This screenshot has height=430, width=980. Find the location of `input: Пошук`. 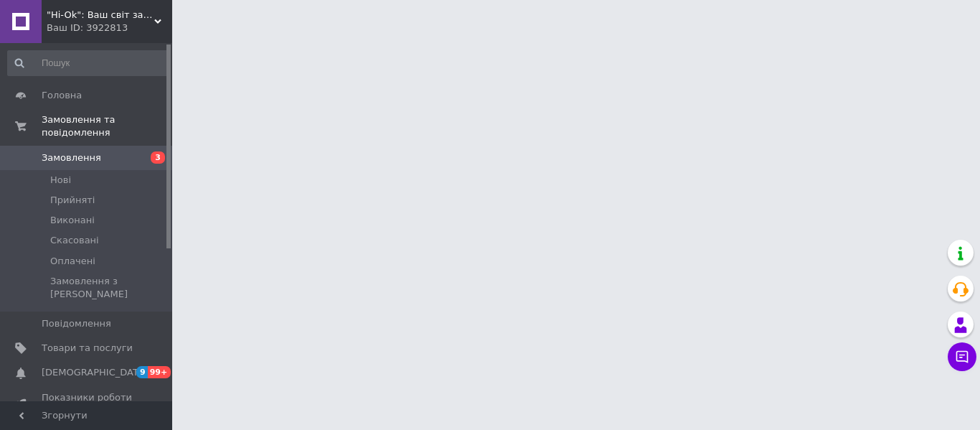

input: Пошук is located at coordinates (88, 63).